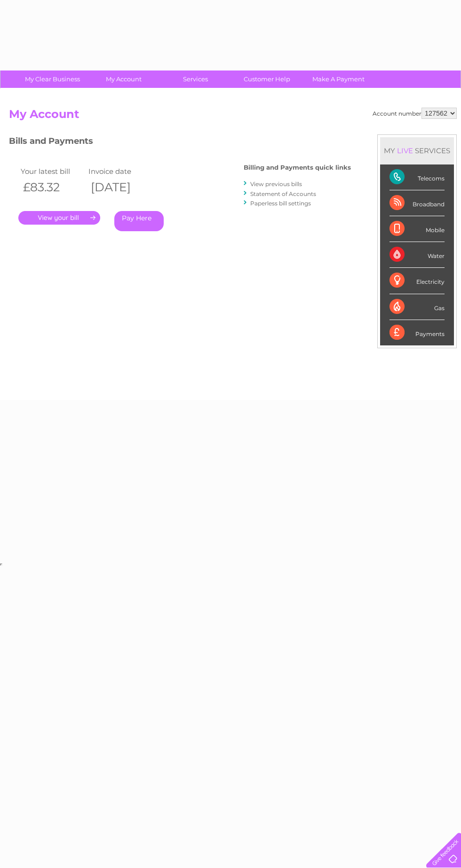  I want to click on div: Water, so click(417, 255).